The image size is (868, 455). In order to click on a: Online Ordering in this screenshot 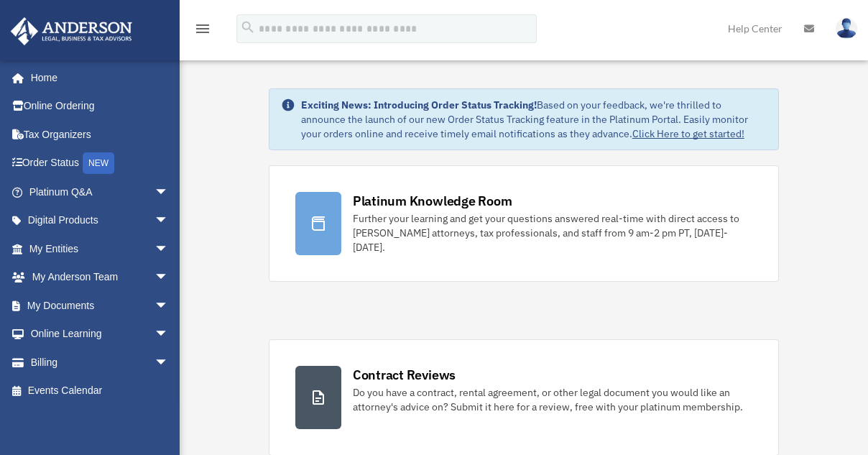, I will do `click(100, 106)`.